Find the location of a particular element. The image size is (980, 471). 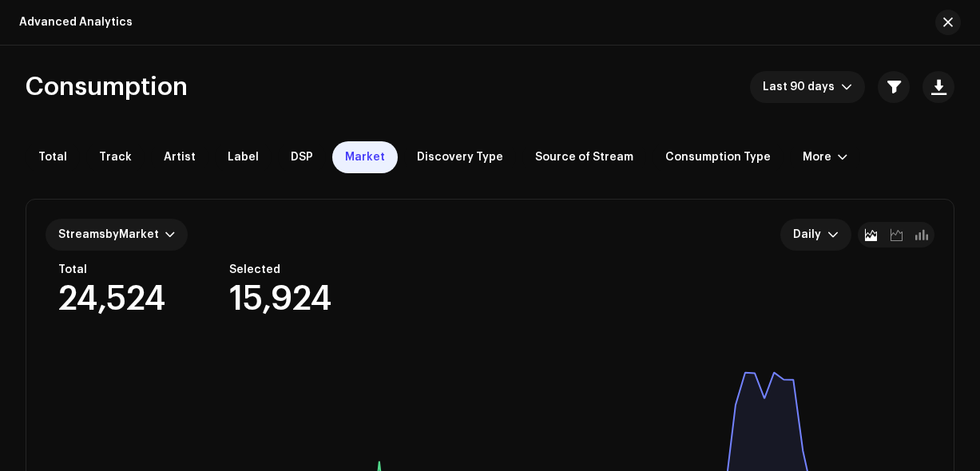

span: Source of Stream is located at coordinates (584, 158).